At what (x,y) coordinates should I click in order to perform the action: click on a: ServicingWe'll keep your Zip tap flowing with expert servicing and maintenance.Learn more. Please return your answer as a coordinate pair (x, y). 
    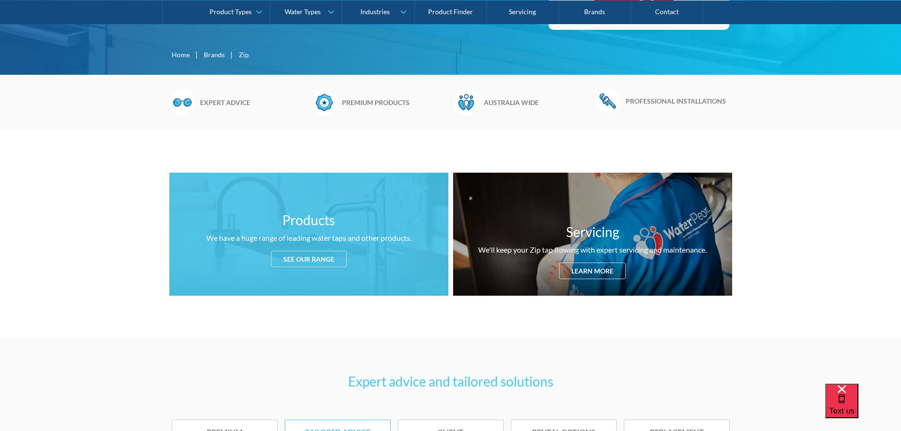
    Looking at the image, I should click on (593, 234).